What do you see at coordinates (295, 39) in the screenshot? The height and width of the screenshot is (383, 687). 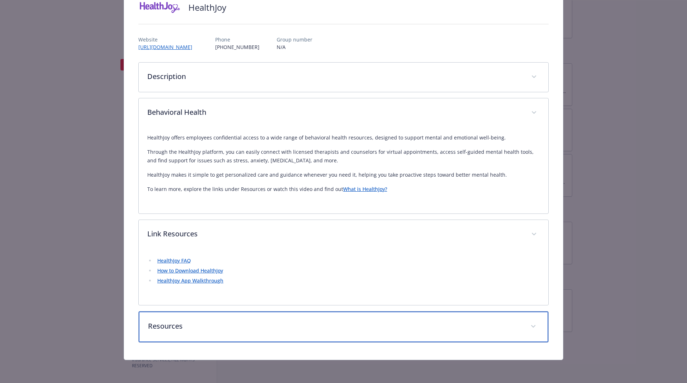 I see `p: Group number` at bounding box center [295, 39].